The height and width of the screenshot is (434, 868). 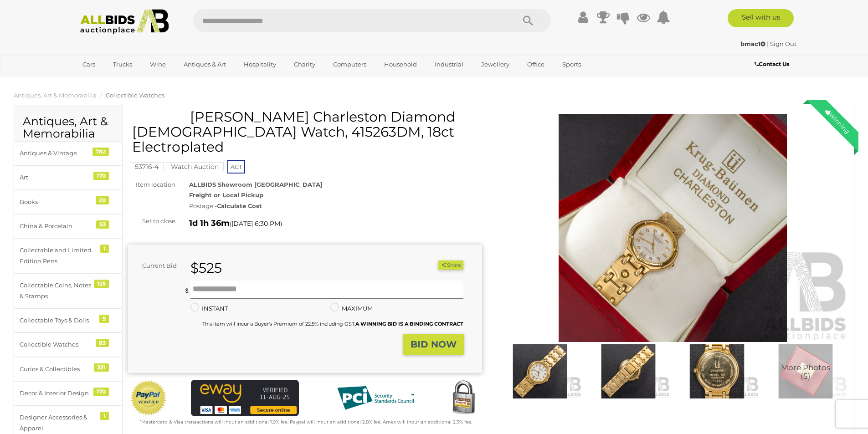 I want to click on span: Collectible Watches, so click(x=135, y=95).